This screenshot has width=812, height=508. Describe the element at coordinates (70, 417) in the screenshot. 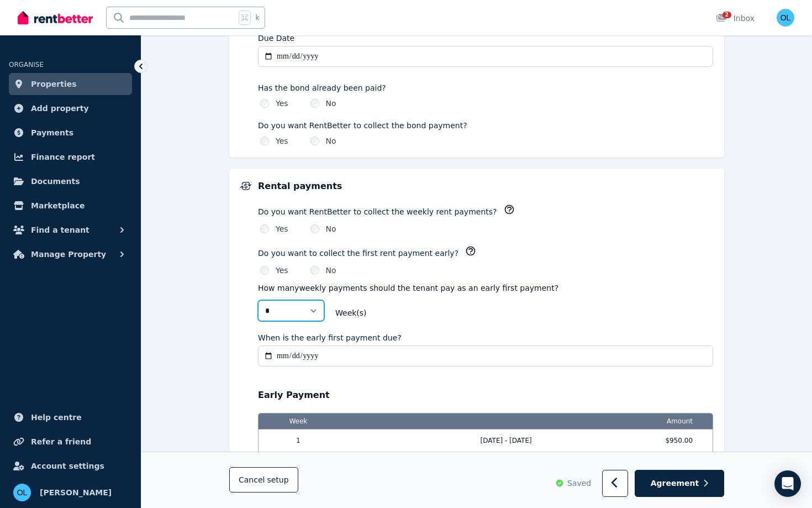

I see `a: Help centre` at that location.